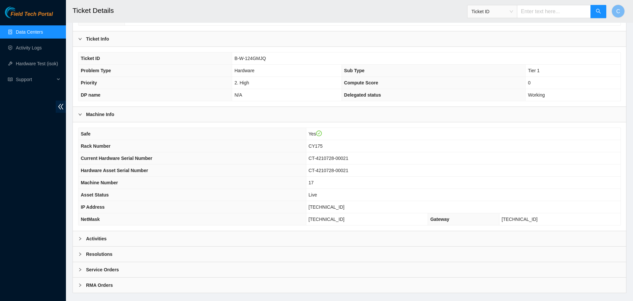 The height and width of the screenshot is (301, 633). Describe the element at coordinates (98, 39) in the screenshot. I see `b: Ticket Info` at that location.